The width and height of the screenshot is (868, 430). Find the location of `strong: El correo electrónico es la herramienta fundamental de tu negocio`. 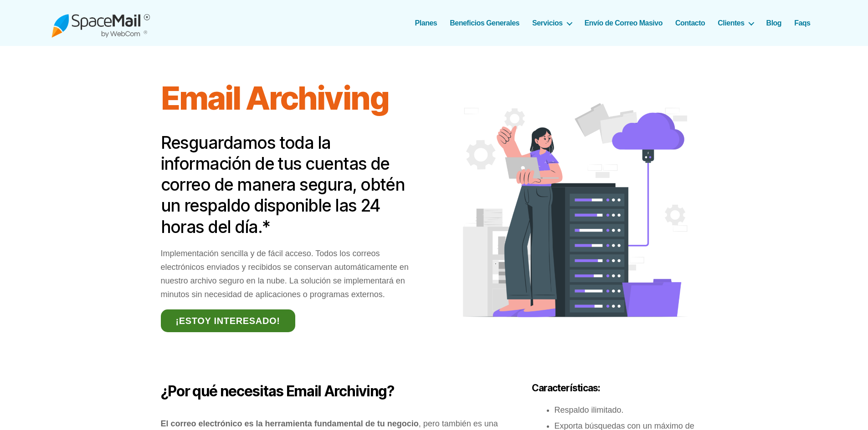

strong: El correo electrónico es la herramienta fundamental de tu negocio is located at coordinates (290, 424).